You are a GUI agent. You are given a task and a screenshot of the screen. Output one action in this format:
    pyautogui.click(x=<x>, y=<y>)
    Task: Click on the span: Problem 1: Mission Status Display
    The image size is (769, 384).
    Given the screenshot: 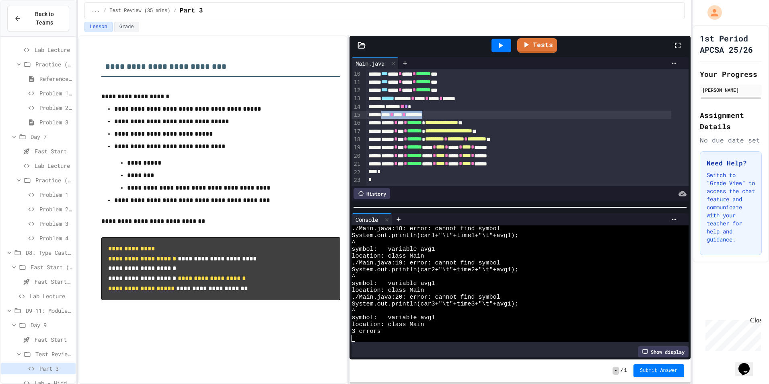 What is the action you would take?
    pyautogui.click(x=56, y=93)
    